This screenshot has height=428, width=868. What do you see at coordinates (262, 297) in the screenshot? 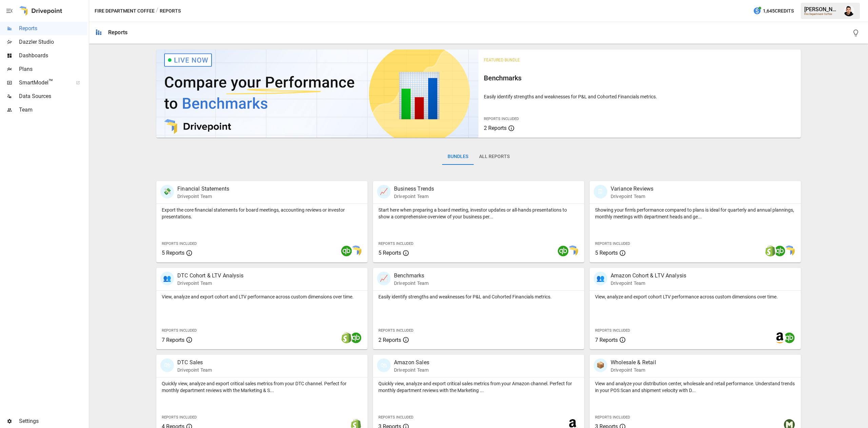
I see `p: View, analyze and export cohort and LTV performance across custom dimensions over time.` at bounding box center [262, 297].